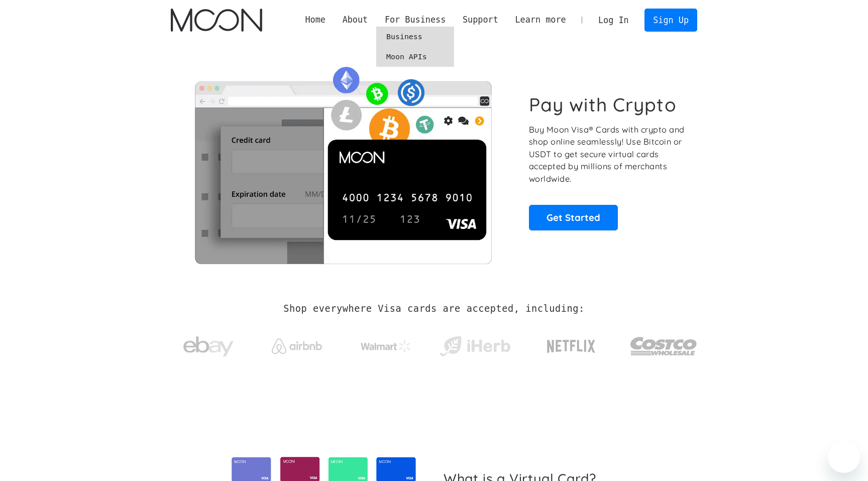 Image resolution: width=868 pixels, height=481 pixels. I want to click on a: Netflix, so click(571, 344).